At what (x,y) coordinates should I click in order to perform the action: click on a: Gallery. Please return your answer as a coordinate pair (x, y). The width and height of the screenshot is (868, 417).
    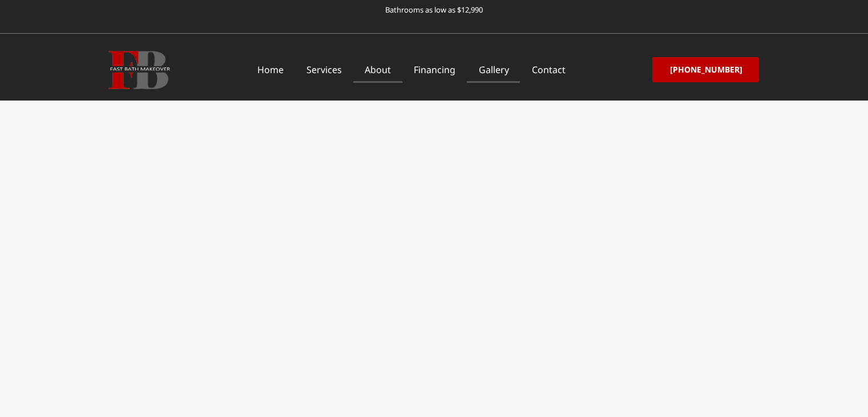
    Looking at the image, I should click on (493, 70).